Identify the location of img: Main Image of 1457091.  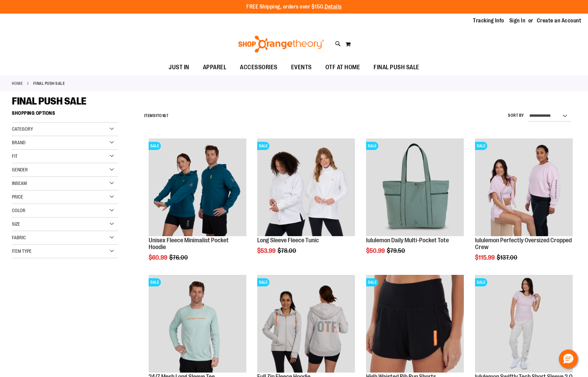
(306, 324).